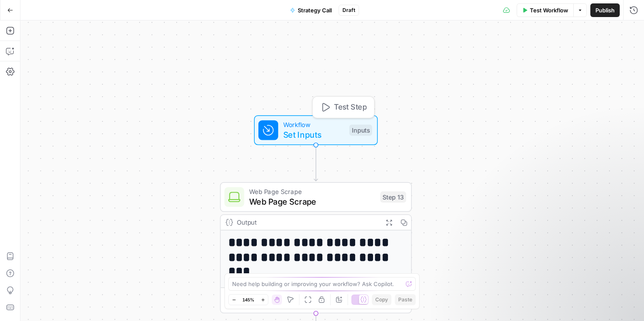  What do you see at coordinates (248, 300) in the screenshot?
I see `span: 145%` at bounding box center [248, 300].